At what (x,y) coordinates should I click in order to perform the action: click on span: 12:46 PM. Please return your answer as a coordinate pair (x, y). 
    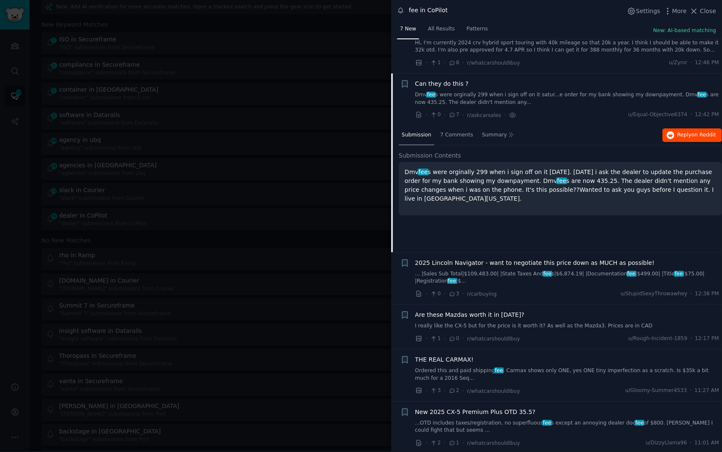
    Looking at the image, I should click on (707, 63).